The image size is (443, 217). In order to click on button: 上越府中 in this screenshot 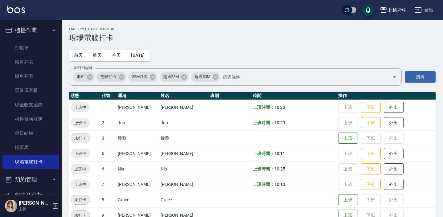, I will do `click(393, 10)`.